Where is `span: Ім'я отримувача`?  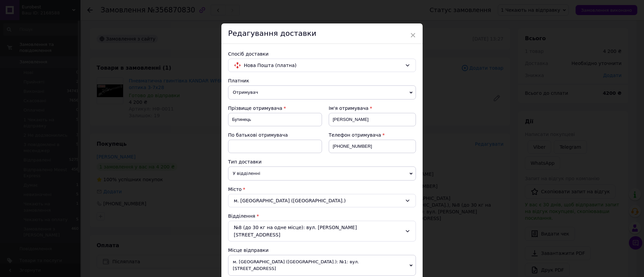 span: Ім'я отримувача is located at coordinates (349, 108).